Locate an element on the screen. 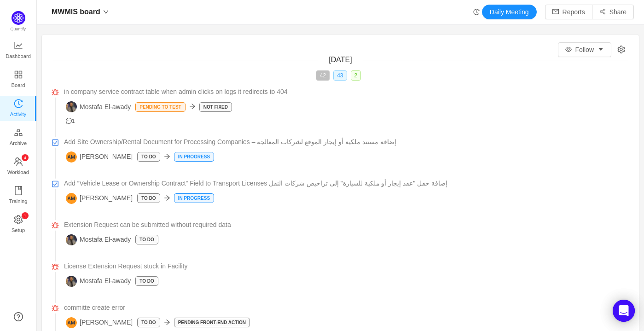 Image resolution: width=644 pixels, height=331 pixels. img: Quantify is located at coordinates (18, 18).